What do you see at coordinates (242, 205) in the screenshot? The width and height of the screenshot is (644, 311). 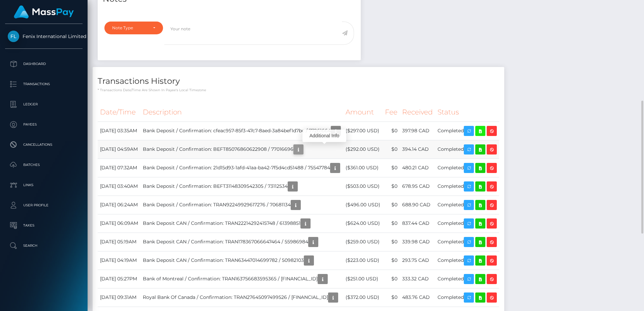 I see `td: Bank Deposit / Confirmation: TRAN92249929617276 / 70681134` at bounding box center [242, 205].